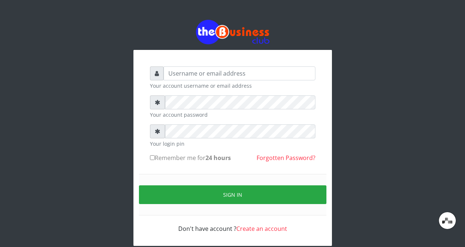 This screenshot has width=465, height=247. What do you see at coordinates (286, 158) in the screenshot?
I see `a: Forgotten Password?` at bounding box center [286, 158].